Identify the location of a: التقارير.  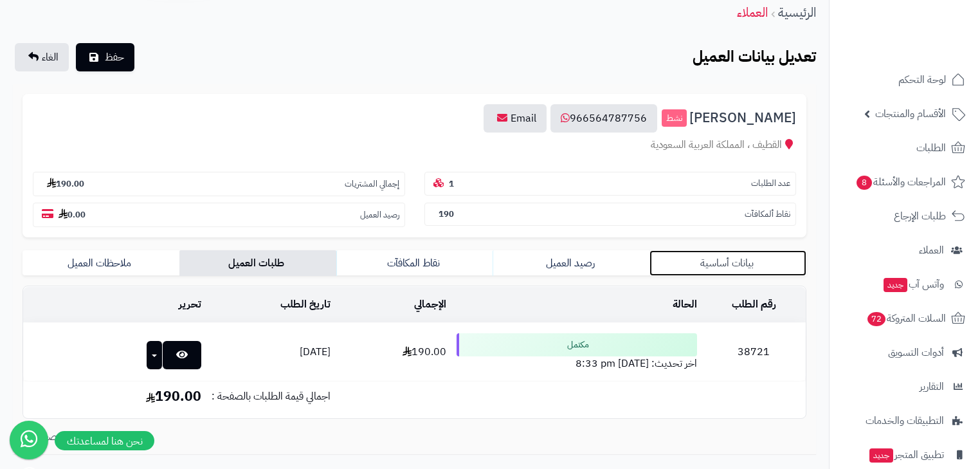
(905, 387).